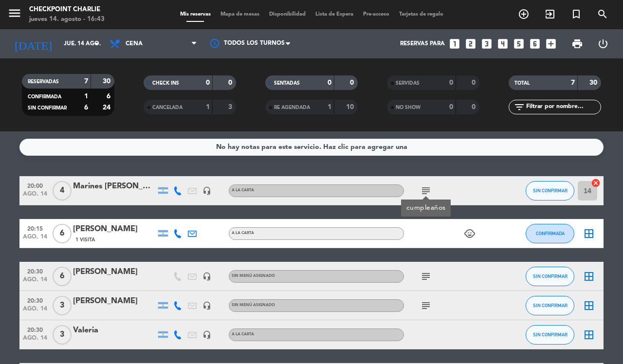 The height and width of the screenshot is (364, 623). Describe the element at coordinates (351, 107) in the screenshot. I see `strong: 10` at that location.